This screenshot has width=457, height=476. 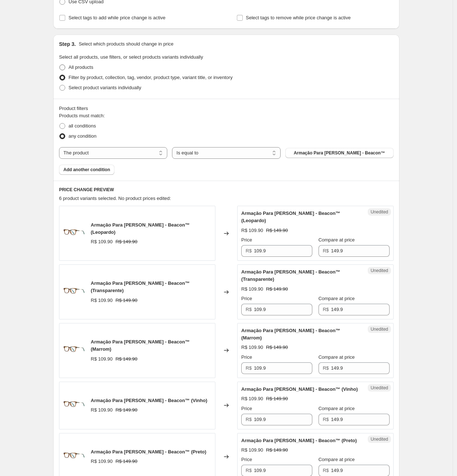 What do you see at coordinates (115, 198) in the screenshot?
I see `span: 6 product variants selected. No product prices edited:` at bounding box center [115, 198].